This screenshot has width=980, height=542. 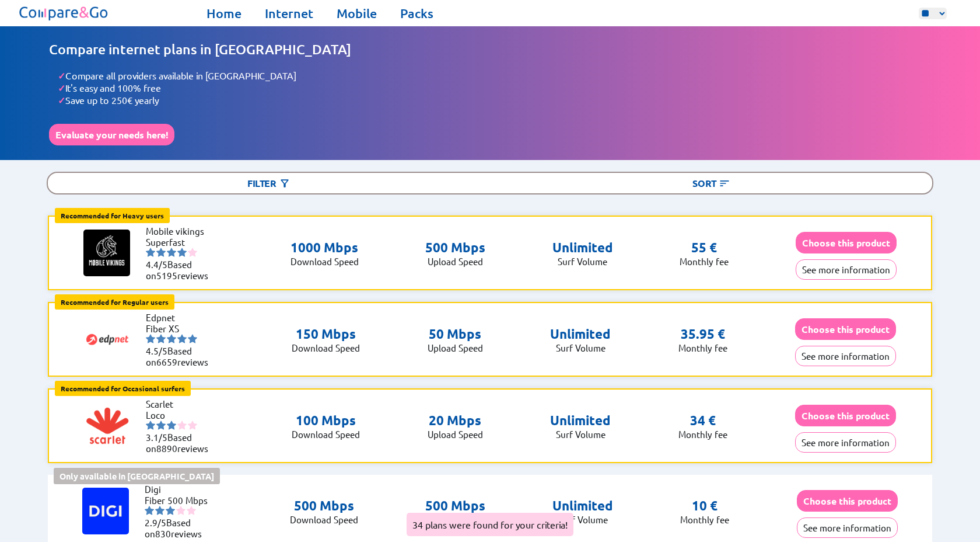 I want to click on a: Home, so click(x=224, y=13).